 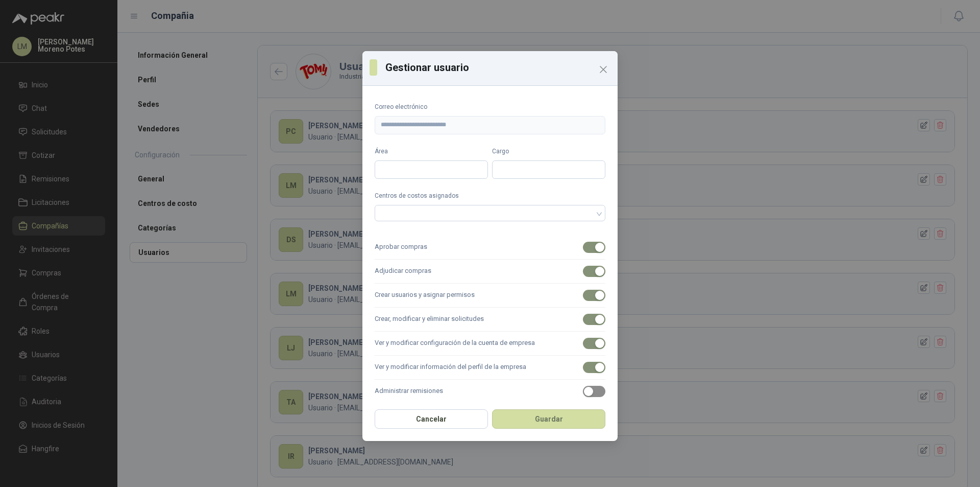 What do you see at coordinates (490, 296) in the screenshot?
I see `label: Crear usuarios y asignar permisos` at bounding box center [490, 296].